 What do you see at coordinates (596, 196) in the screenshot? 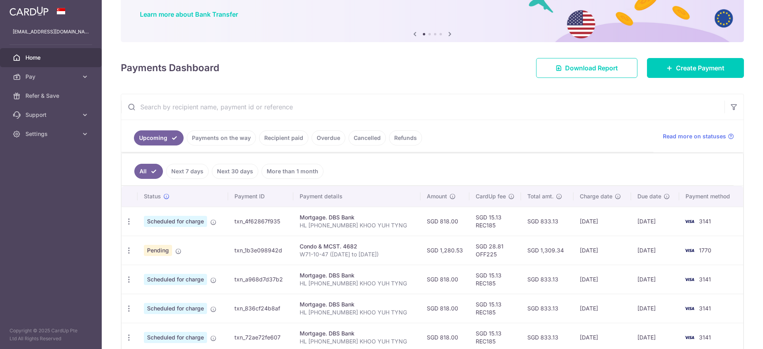
I see `span: Charge date` at bounding box center [596, 196].